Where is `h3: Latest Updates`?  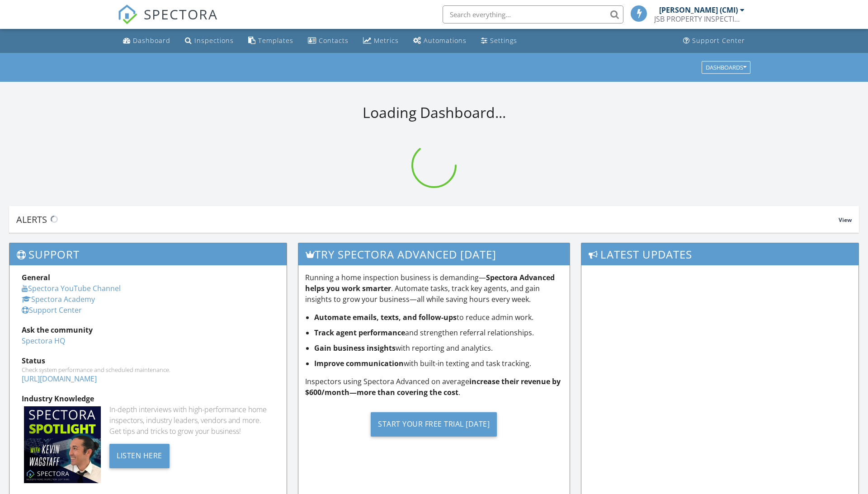
h3: Latest Updates is located at coordinates (720, 254).